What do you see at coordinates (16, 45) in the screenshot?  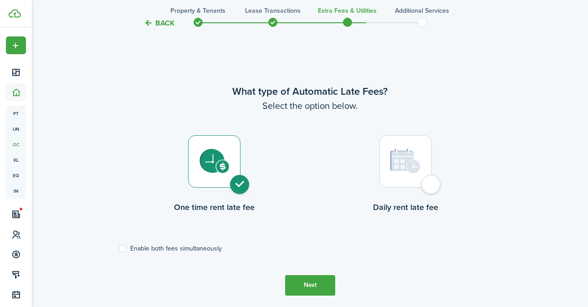 I see `button: Open menu` at bounding box center [16, 45].